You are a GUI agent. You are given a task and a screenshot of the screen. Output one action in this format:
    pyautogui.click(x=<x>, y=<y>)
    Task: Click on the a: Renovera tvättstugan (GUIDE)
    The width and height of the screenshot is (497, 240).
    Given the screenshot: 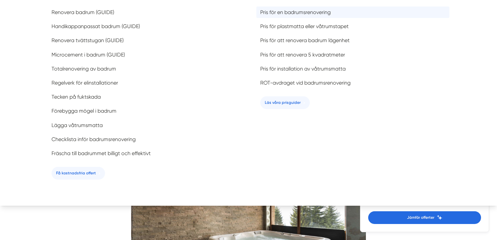 What is the action you would take?
    pyautogui.click(x=144, y=40)
    